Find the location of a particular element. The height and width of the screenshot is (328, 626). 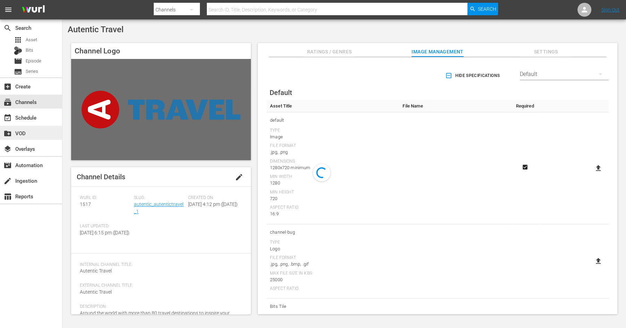

th: File Name is located at coordinates (455, 106).